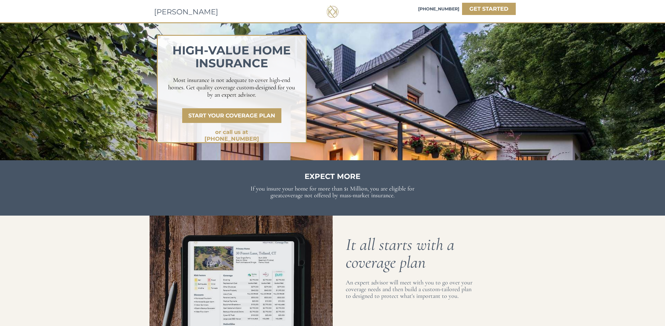 The image size is (665, 326). Describe the element at coordinates (489, 9) in the screenshot. I see `a: GET STARTED` at that location.